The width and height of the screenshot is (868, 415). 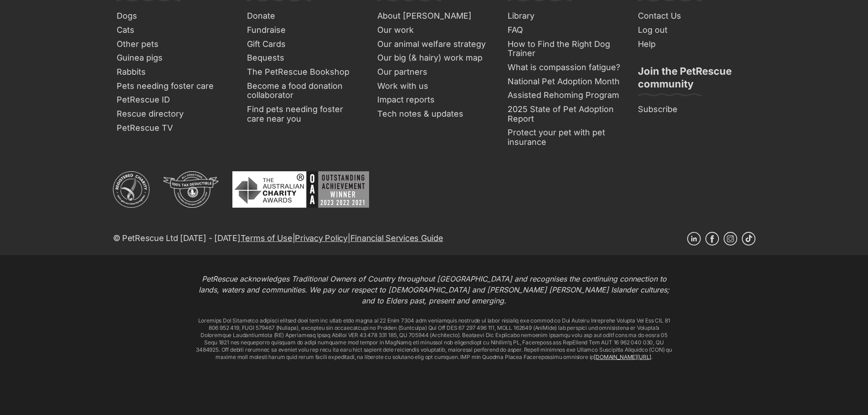 I want to click on h3: Join the PetRescue community, so click(x=695, y=80).